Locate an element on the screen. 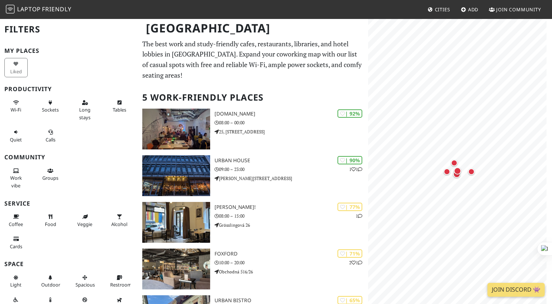 The width and height of the screenshot is (552, 304). span: Add is located at coordinates (473, 9).